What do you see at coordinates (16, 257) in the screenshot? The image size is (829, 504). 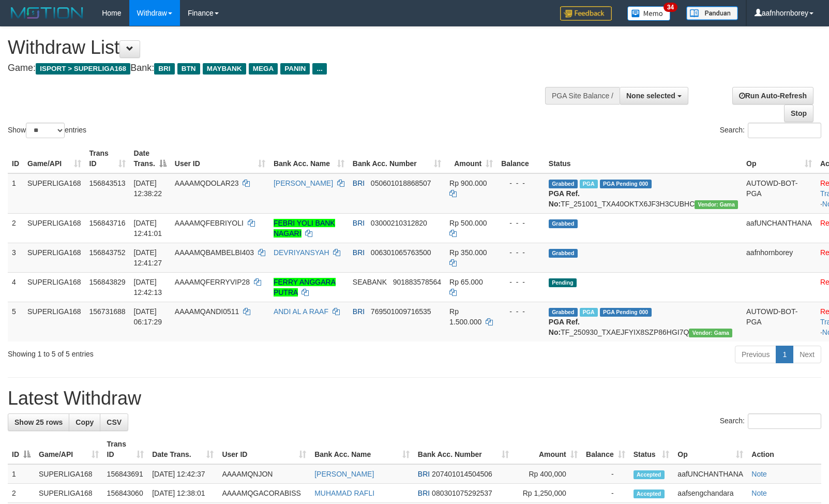 I see `td: 3` at bounding box center [16, 257].